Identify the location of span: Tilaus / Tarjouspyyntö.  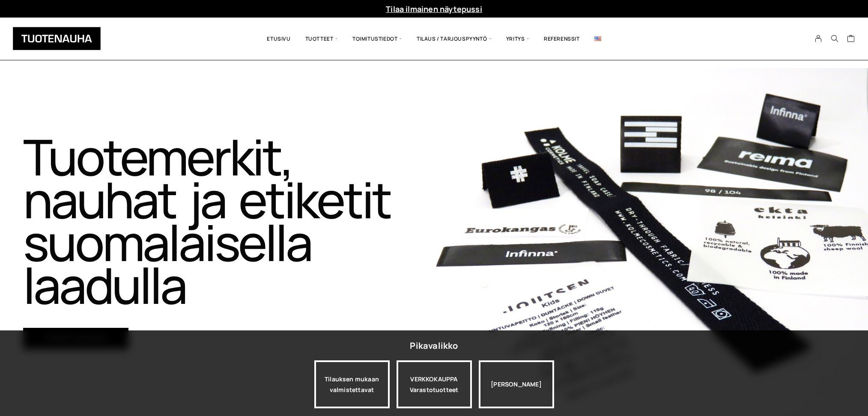
(454, 38).